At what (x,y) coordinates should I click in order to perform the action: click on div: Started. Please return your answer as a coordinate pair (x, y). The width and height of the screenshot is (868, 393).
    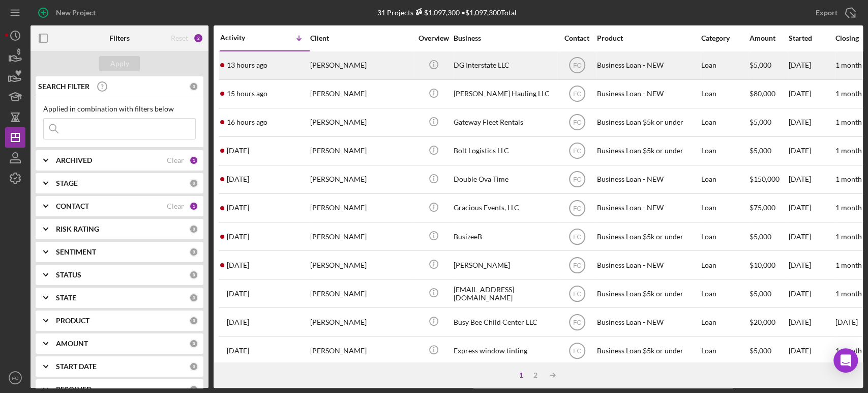
    Looking at the image, I should click on (811, 38).